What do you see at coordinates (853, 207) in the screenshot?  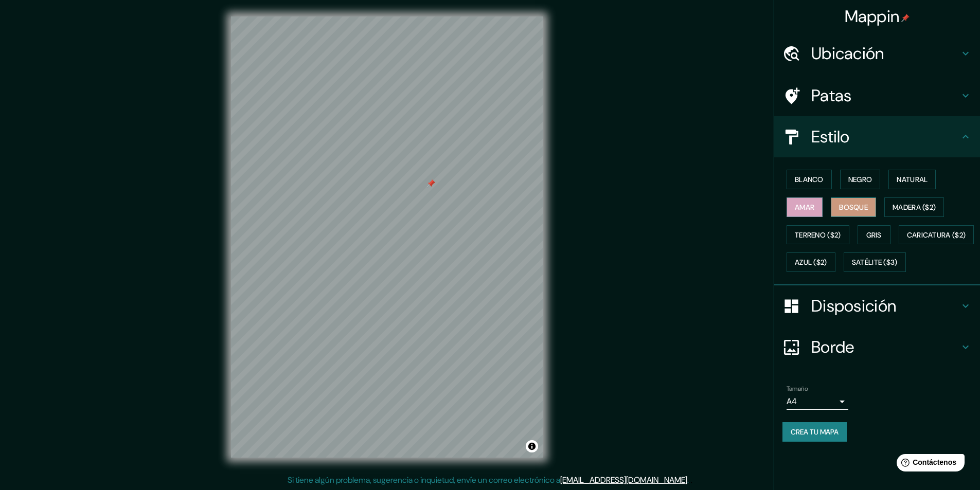 I see `font: Bosque` at bounding box center [853, 207].